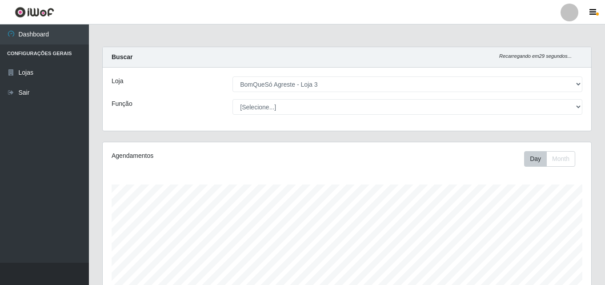  Describe the element at coordinates (117, 81) in the screenshot. I see `label: Loja` at that location.